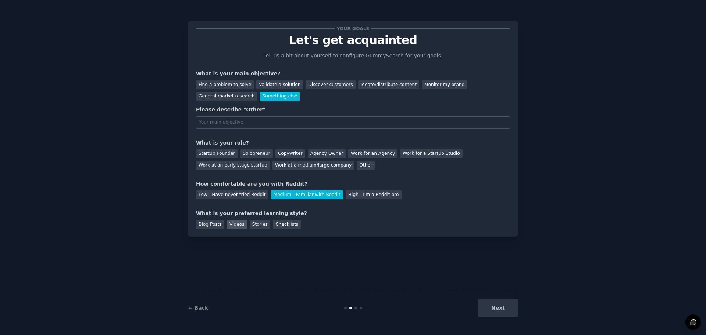  What do you see at coordinates (330, 85) in the screenshot?
I see `div: Discover customers` at bounding box center [330, 85].